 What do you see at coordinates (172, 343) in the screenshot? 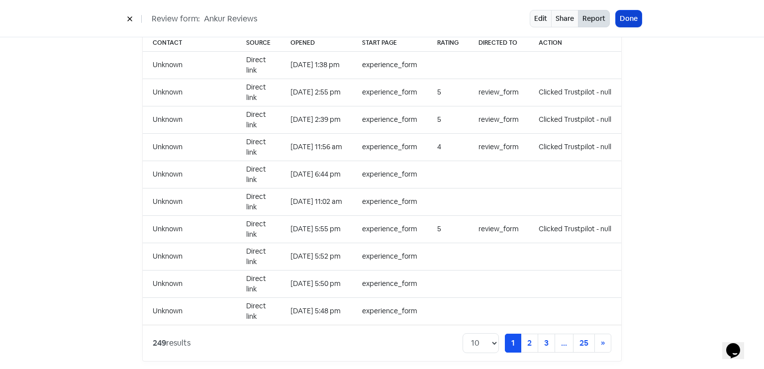
I see `div: results` at bounding box center [172, 343].